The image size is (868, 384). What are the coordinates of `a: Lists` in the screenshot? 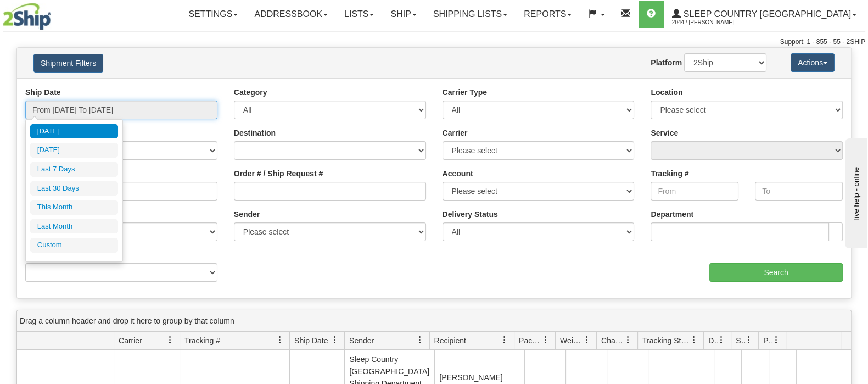 It's located at (359, 14).